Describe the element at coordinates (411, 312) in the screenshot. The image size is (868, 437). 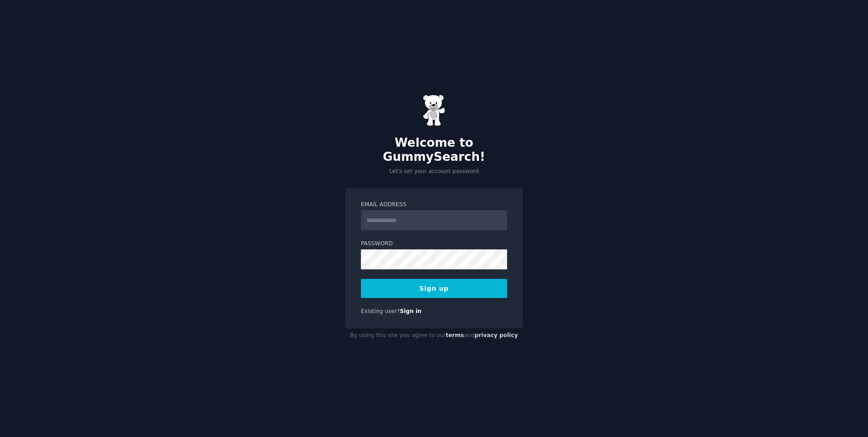
I see `a: Sign in` at that location.